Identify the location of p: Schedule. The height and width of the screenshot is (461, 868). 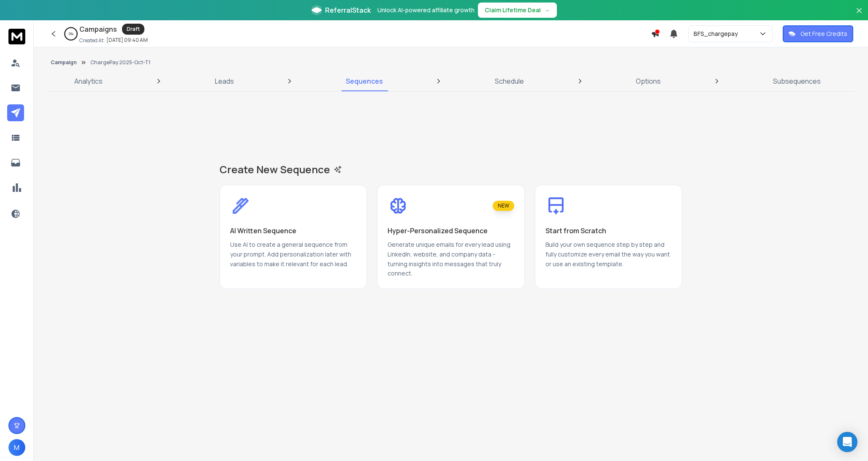
(509, 81).